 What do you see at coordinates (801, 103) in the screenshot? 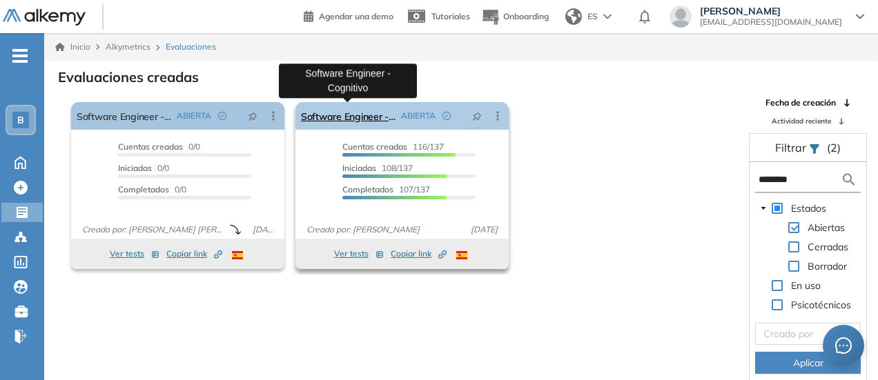
I see `span: Fecha de creación` at bounding box center [801, 103].